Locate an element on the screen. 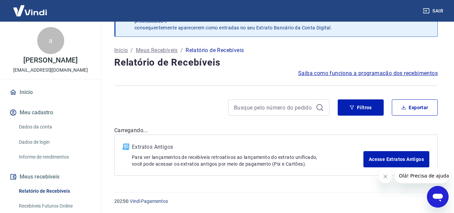 The height and width of the screenshot is (213, 454). p: 2025 © is located at coordinates (276, 201).